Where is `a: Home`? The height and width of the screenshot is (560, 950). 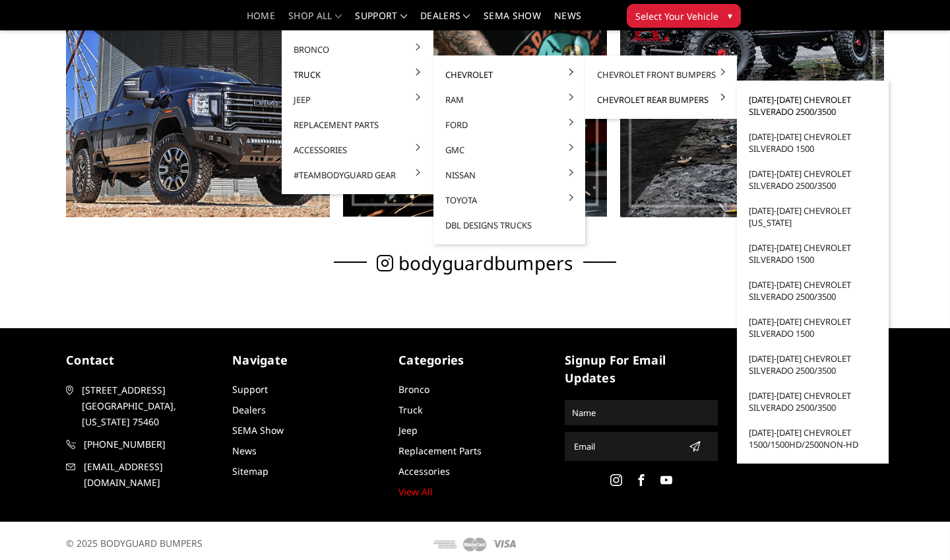 a: Home is located at coordinates (261, 20).